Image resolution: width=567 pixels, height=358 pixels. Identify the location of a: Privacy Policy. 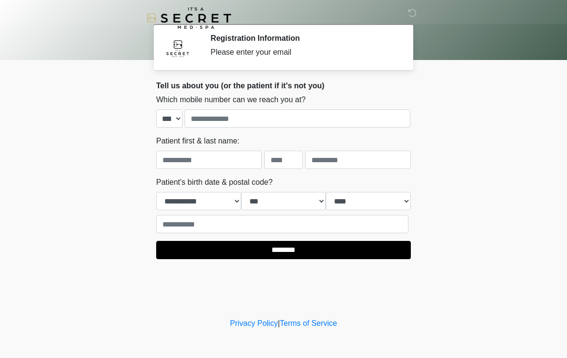
(254, 323).